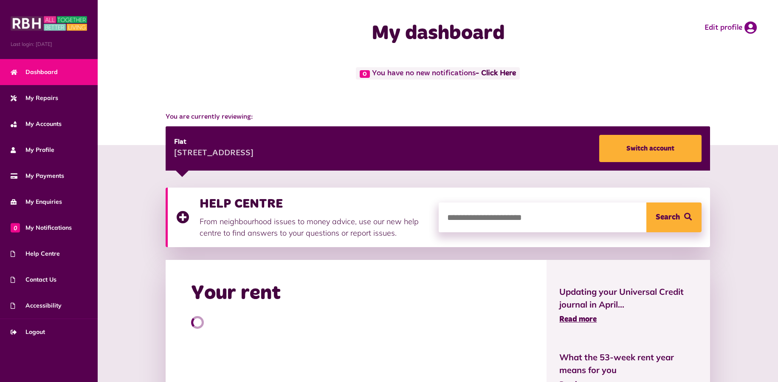 The height and width of the screenshot is (382, 778). I want to click on span: Updating your Universal Credit journal in April..., so click(628, 298).